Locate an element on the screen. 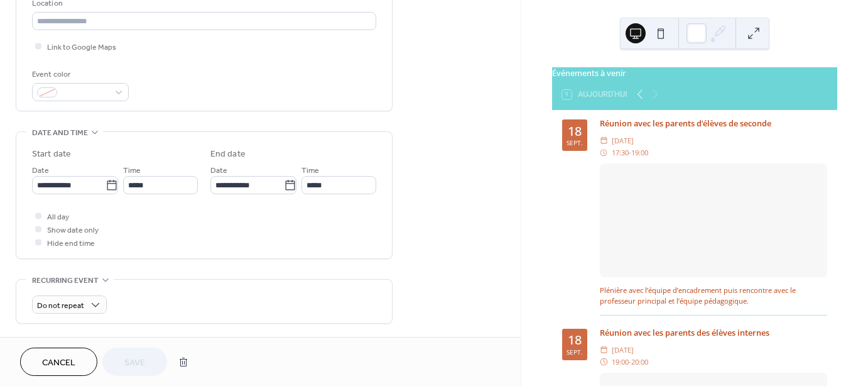 This screenshot has height=386, width=868. div: Start date is located at coordinates (51, 154).